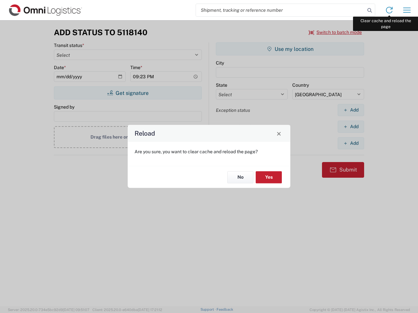  What do you see at coordinates (209, 152) in the screenshot?
I see `p: Are you sure, you want to clear cache and reload the page?` at bounding box center [209, 152].